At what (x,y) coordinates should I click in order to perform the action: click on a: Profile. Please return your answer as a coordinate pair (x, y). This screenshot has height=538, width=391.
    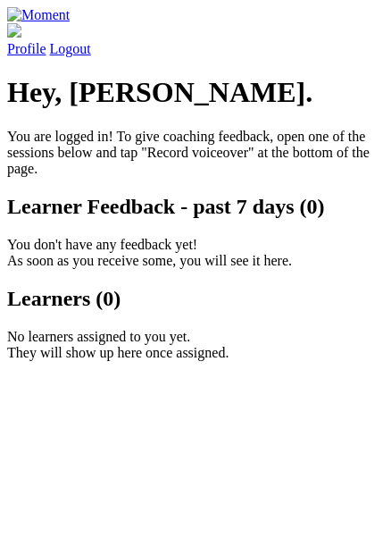
    Looking at the image, I should click on (196, 39).